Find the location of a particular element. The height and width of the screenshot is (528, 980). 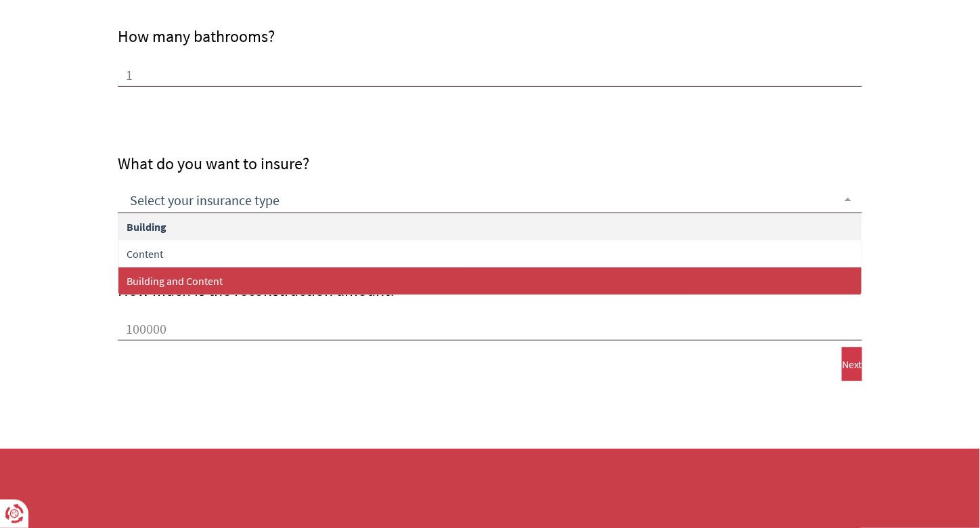

input: Select your insurance type is located at coordinates (479, 202).